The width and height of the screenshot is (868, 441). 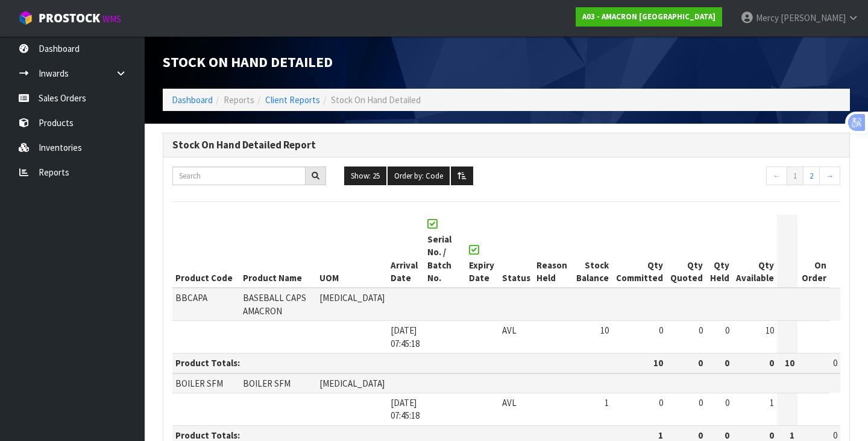 What do you see at coordinates (69, 18) in the screenshot?
I see `span: ProStock` at bounding box center [69, 18].